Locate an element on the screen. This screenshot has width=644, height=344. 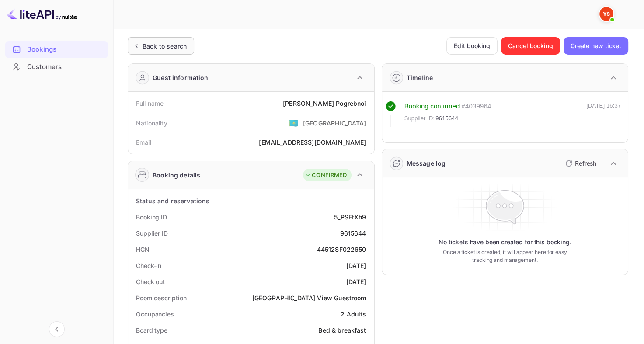
div: Check-in is located at coordinates (148, 266).